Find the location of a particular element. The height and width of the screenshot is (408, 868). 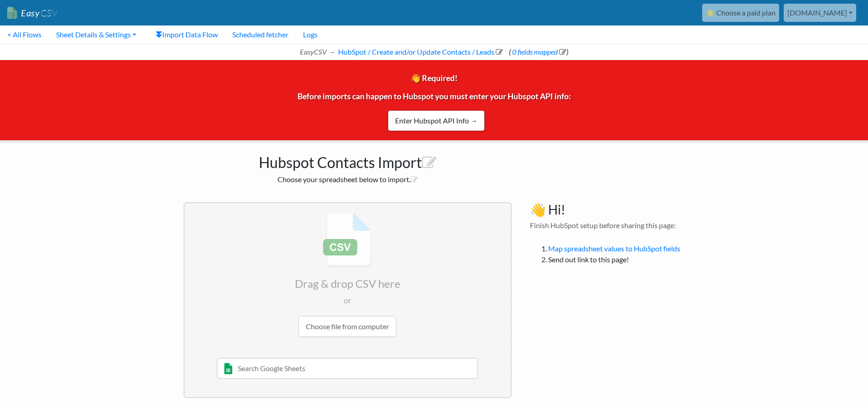

a: Import Data Flow is located at coordinates (187, 34).